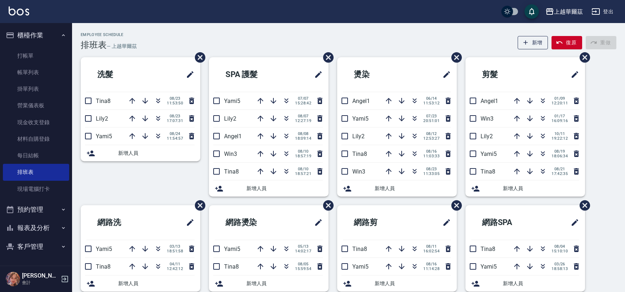  What do you see at coordinates (431, 251) in the screenshot?
I see `span: 16:02:54` at bounding box center [431, 251].